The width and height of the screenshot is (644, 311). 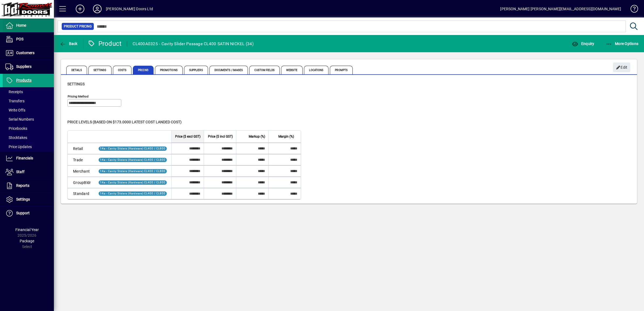 What do you see at coordinates (97, 9) in the screenshot?
I see `button: Profile` at bounding box center [97, 9].